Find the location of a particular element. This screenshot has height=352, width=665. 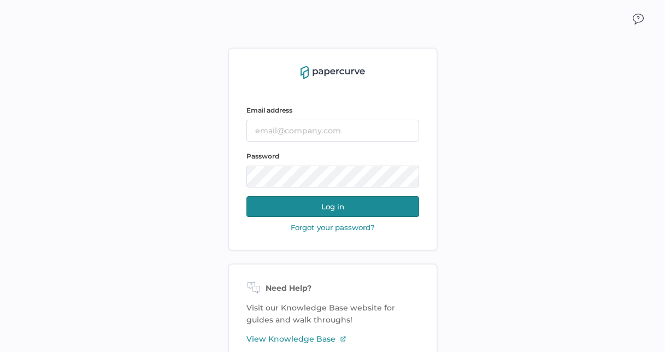

input: email@company.com is located at coordinates (333, 131).